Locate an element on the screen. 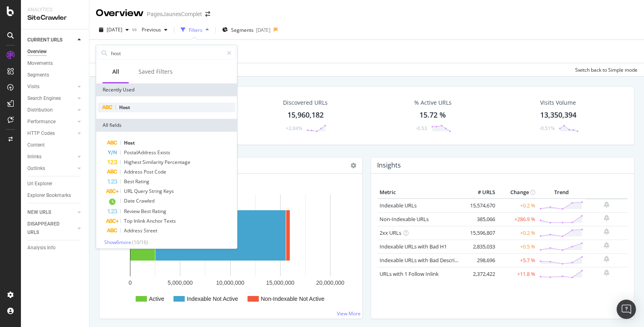 This screenshot has height=327, width=644. a: Explorer Bookmarks is located at coordinates (55, 195).